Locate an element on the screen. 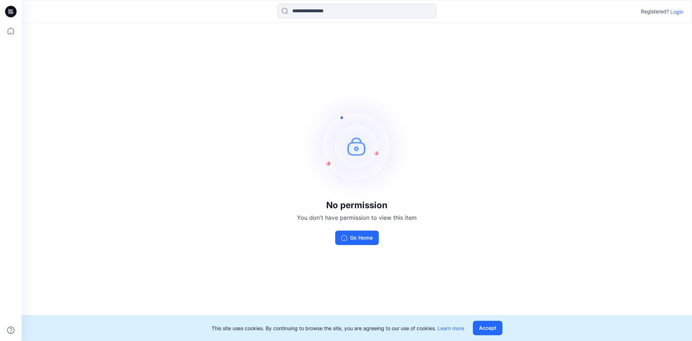 This screenshot has width=692, height=341. a: Go Home is located at coordinates (357, 238).